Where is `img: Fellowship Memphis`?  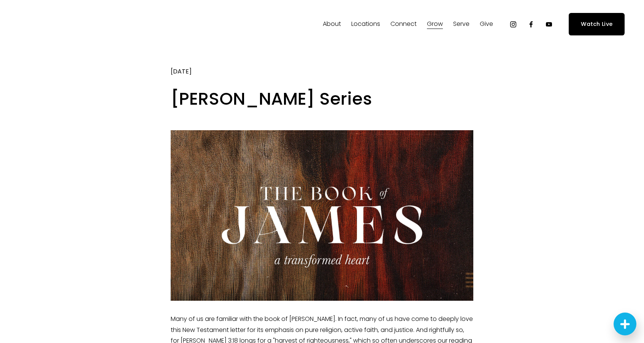
img: Fellowship Memphis is located at coordinates (72, 24).